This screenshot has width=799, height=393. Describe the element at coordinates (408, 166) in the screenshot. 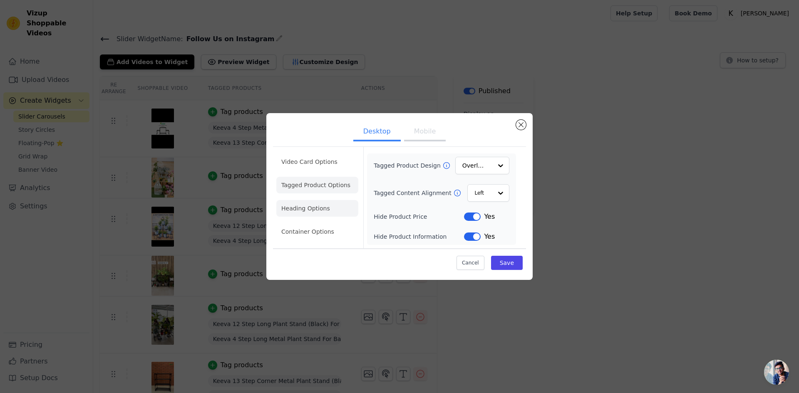

I see `label: Tagged Product Design` at that location.